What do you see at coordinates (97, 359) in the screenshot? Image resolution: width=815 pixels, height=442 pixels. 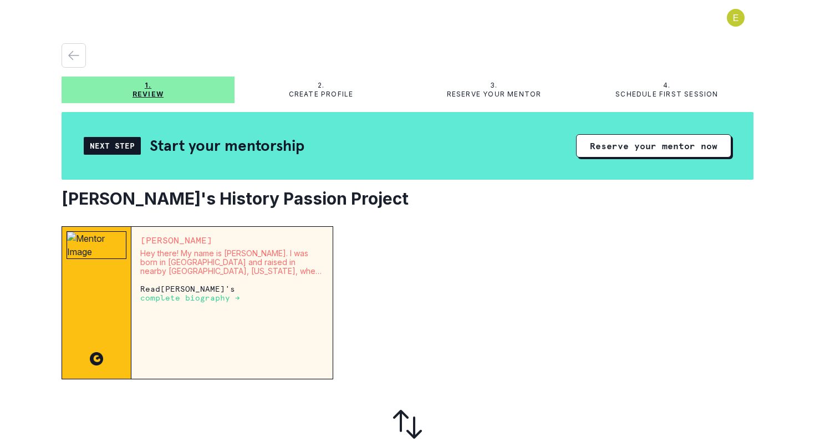 I see `img: CC image` at bounding box center [97, 359].